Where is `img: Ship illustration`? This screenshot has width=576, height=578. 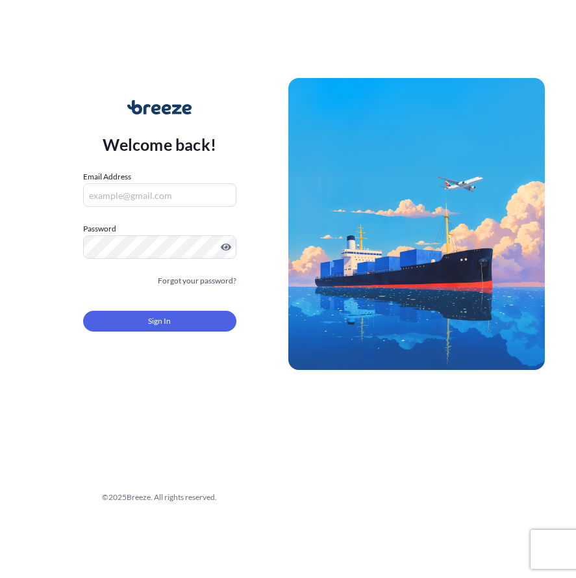
img: Ship illustration is located at coordinates (417, 224).